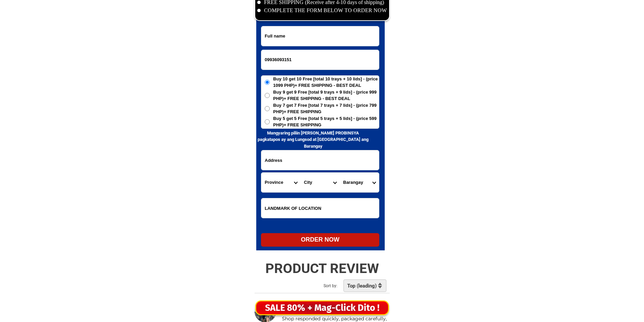 Image resolution: width=644 pixels, height=322 pixels. What do you see at coordinates (322, 11) in the screenshot?
I see `li: COMPLETE THE FORM BELOW TO ORDER NOW` at bounding box center [322, 11].